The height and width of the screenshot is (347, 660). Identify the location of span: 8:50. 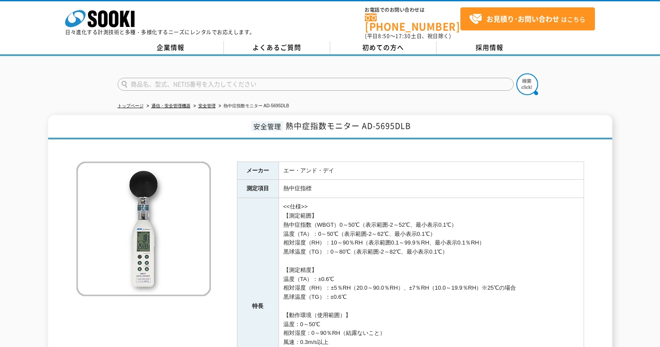
(384, 36).